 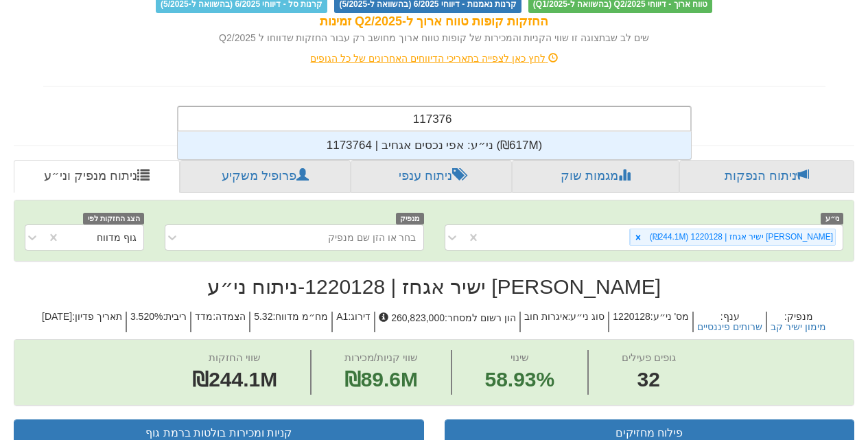 I want to click on h5: דירוג : A1, so click(x=352, y=322).